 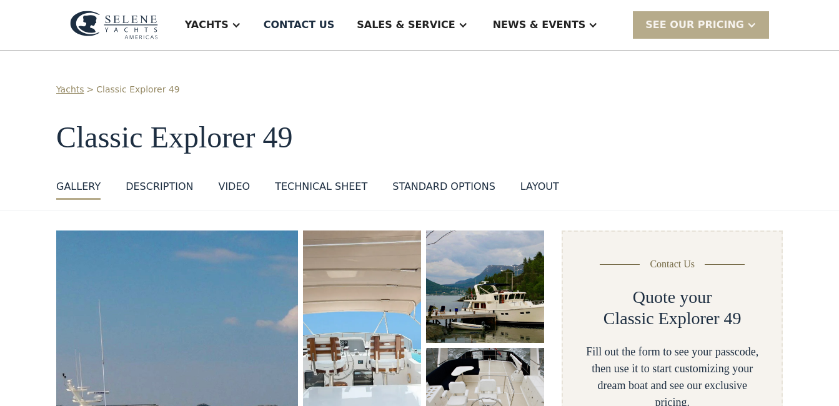 I want to click on img: 50 foot motor yacht, so click(x=485, y=287).